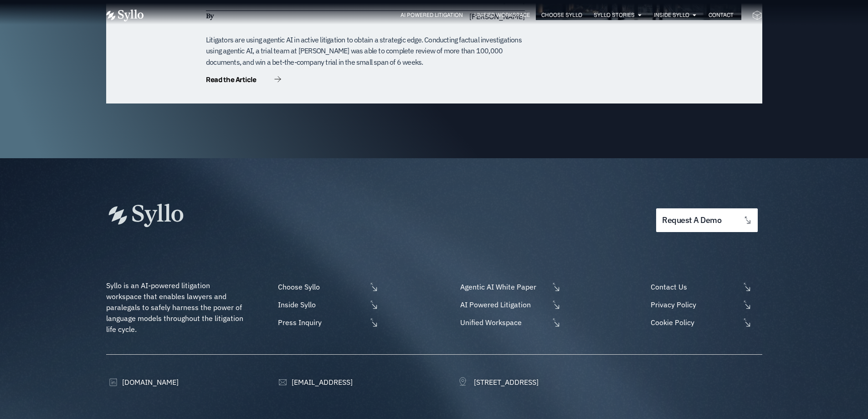 The width and height of the screenshot is (868, 419). I want to click on a: Agentic AI White Paper, so click(509, 287).